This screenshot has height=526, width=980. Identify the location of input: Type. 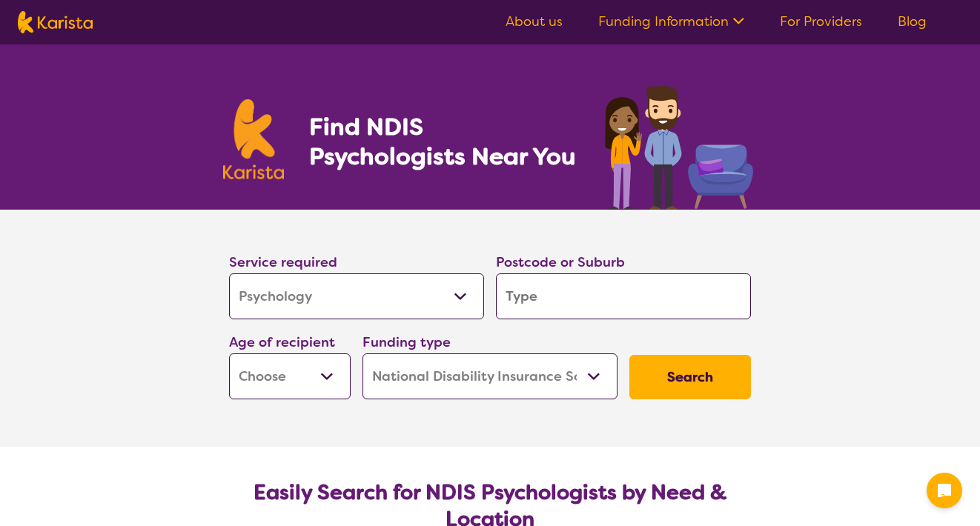
(623, 297).